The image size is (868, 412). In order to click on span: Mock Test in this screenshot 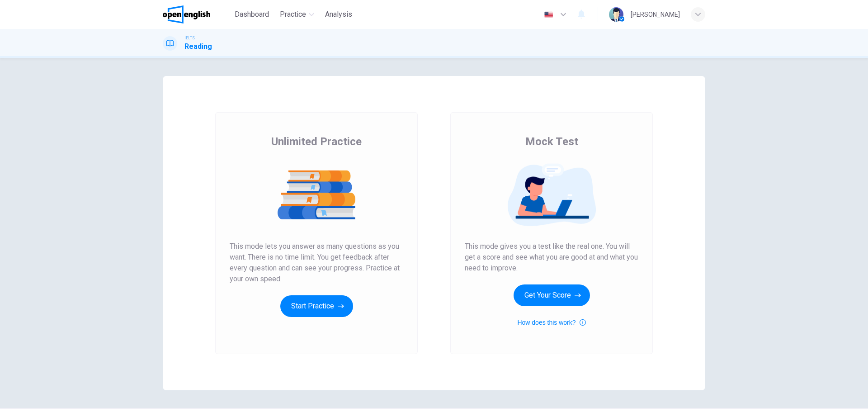, I will do `click(552, 141)`.